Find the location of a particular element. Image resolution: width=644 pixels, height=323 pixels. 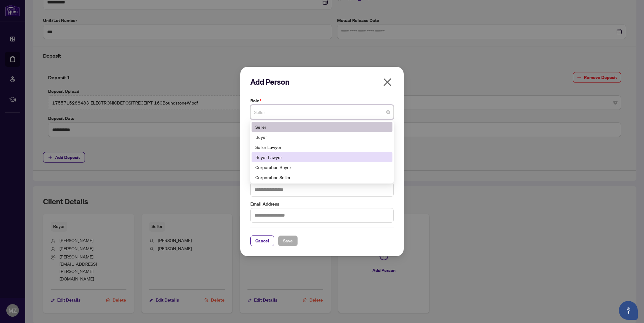

label: Email Address is located at coordinates (322, 204).